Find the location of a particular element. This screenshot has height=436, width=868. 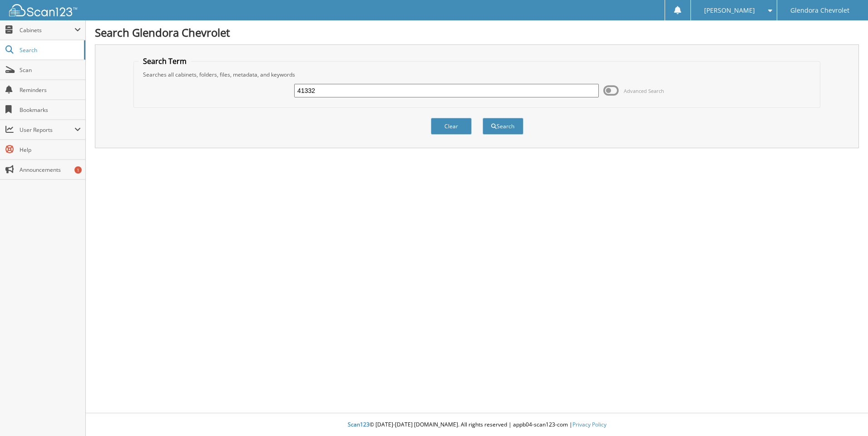

div: Searches all cabinets, folders, files, metadata, and keywords is located at coordinates (476, 75).